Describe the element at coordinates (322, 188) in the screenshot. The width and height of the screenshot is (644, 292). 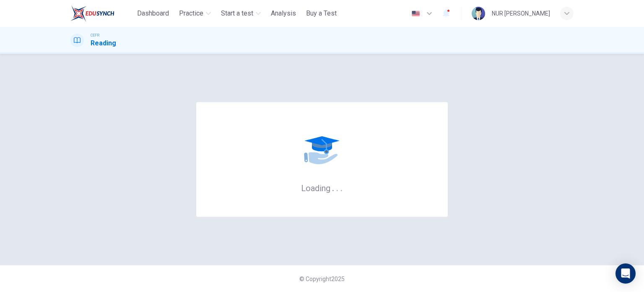
I see `h6: Loading` at that location.